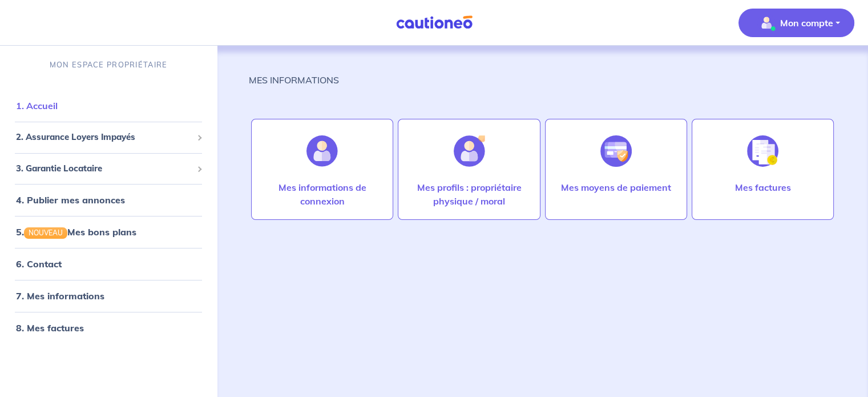  Describe the element at coordinates (108, 106) in the screenshot. I see `div: 1. Accueil` at that location.